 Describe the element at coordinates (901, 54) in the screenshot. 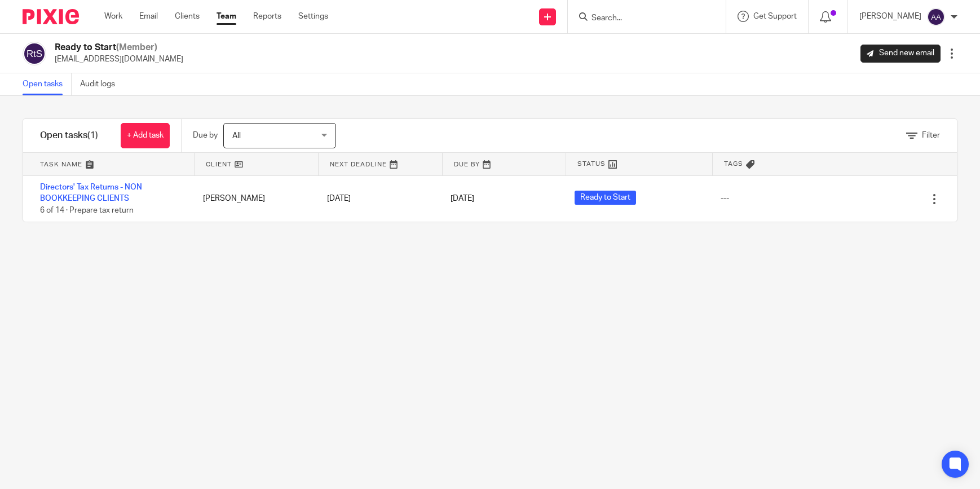

I see `a: Send new email` at that location.